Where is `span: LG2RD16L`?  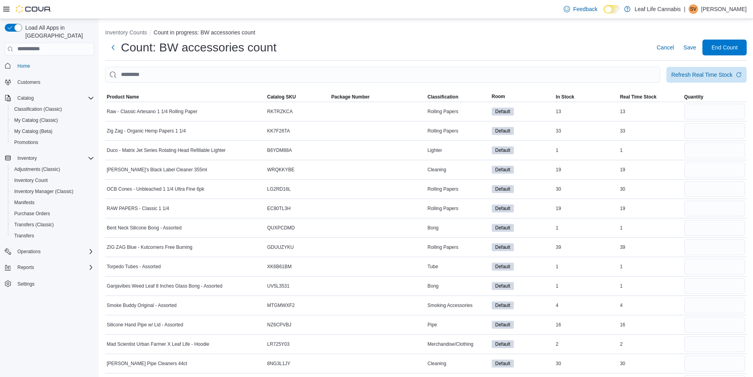 span: LG2RD16L is located at coordinates (279, 189).